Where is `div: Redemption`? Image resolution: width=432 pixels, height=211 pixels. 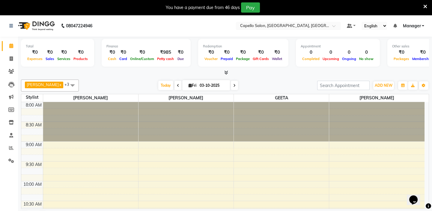
div: Redemption is located at coordinates (243, 46).